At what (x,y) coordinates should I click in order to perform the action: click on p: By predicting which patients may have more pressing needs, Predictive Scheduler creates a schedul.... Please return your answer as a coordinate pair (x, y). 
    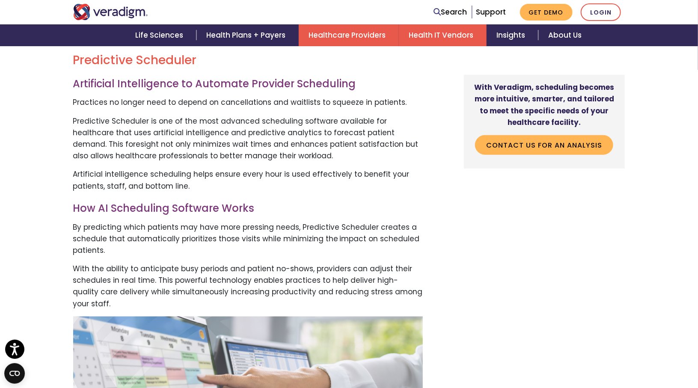
    Looking at the image, I should click on (248, 239).